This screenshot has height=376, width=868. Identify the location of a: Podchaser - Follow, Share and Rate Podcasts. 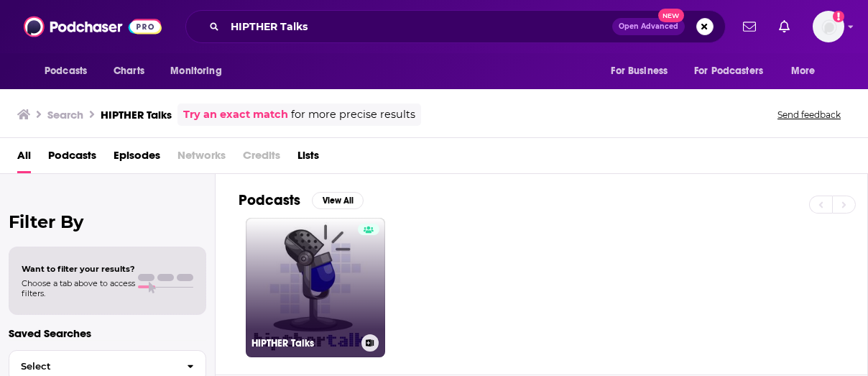
(92, 26).